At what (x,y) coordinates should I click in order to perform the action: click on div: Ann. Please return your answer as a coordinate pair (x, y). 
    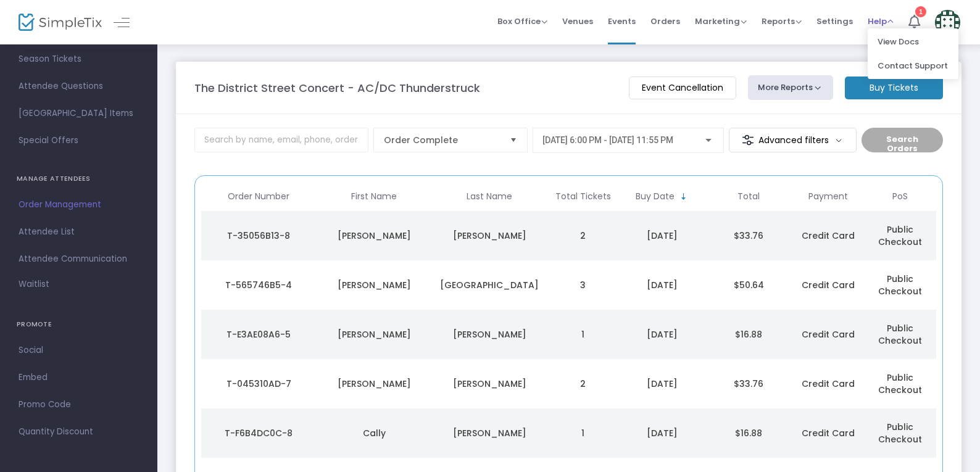
    Looking at the image, I should click on (374, 236).